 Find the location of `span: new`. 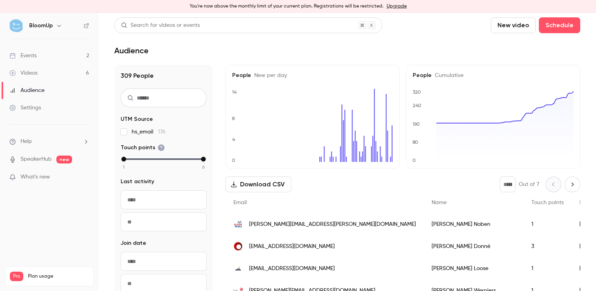

span: new is located at coordinates (64, 159).